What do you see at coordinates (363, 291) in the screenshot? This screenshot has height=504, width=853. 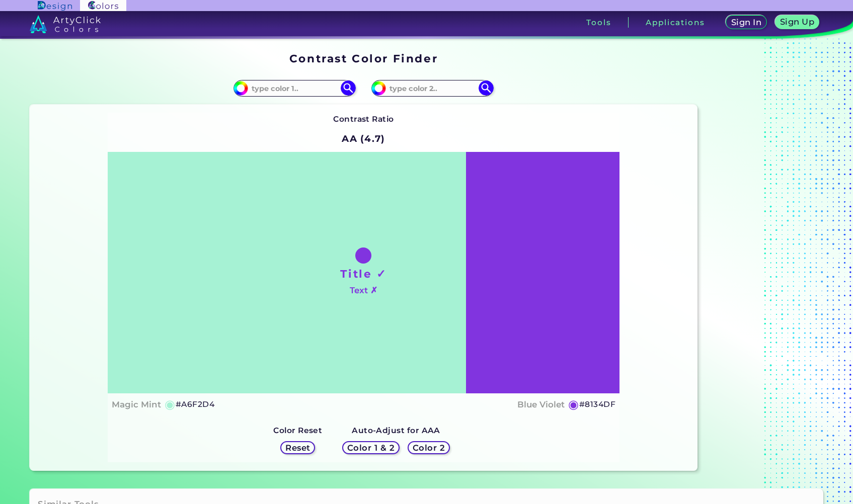 I see `h4: Text ✗` at bounding box center [363, 291].